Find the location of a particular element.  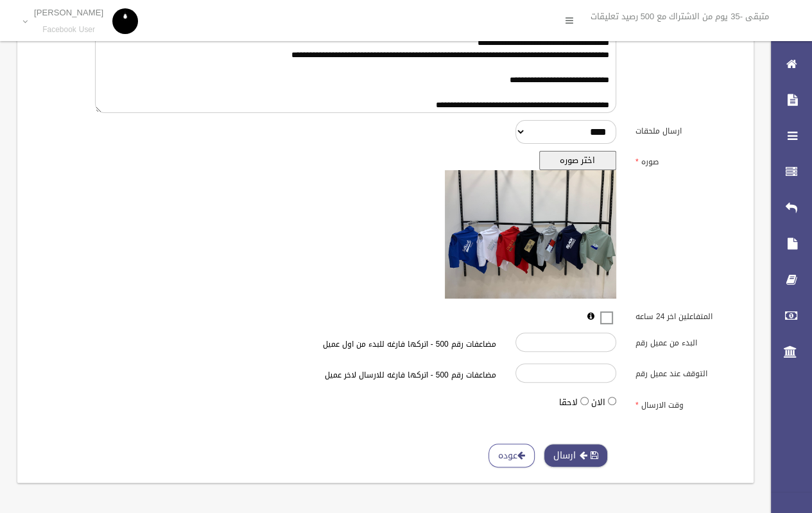

label: الان is located at coordinates (598, 402).